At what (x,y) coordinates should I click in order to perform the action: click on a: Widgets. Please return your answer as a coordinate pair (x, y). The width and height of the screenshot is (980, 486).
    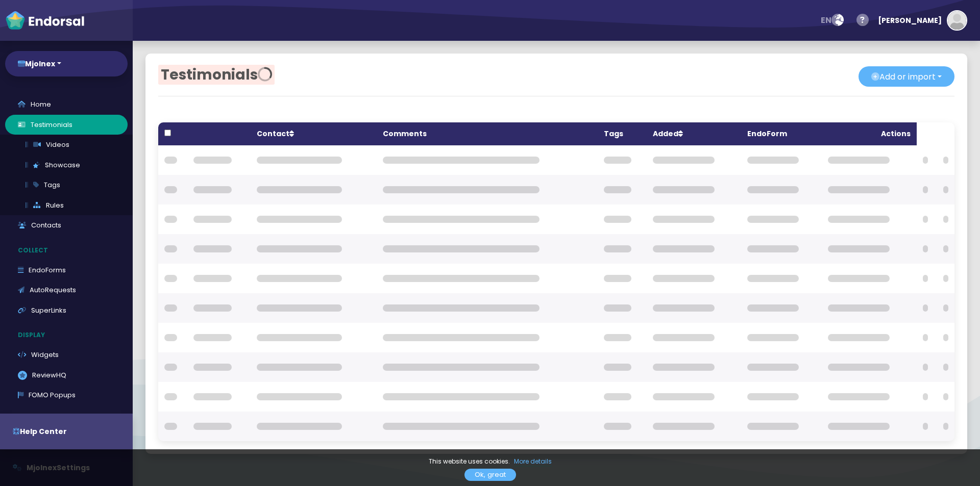
    Looking at the image, I should click on (66, 355).